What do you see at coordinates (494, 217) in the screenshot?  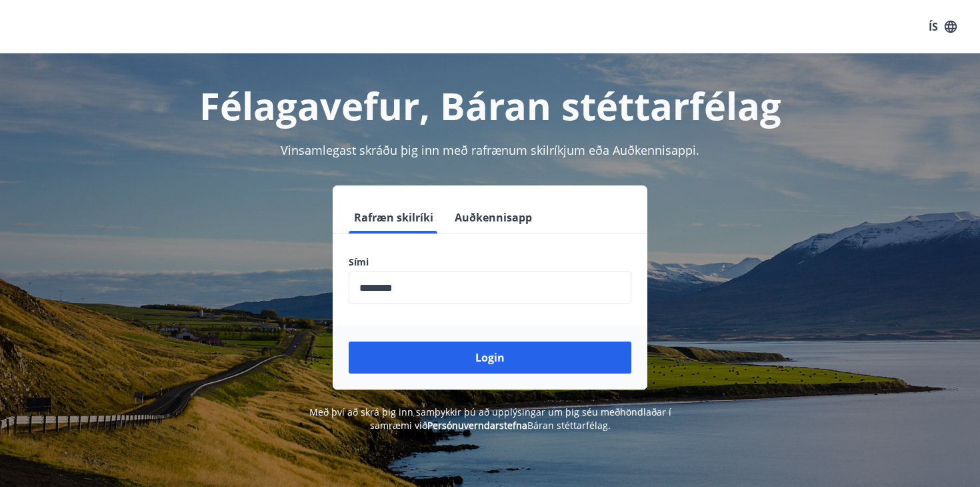 I see `button: Auðkennisapp` at bounding box center [494, 217].